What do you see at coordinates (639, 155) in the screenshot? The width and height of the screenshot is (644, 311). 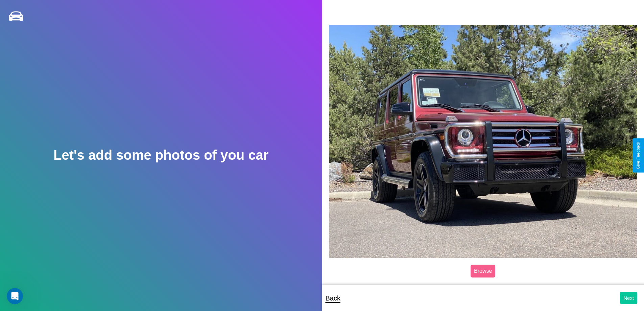 I see `div: Give Feedback` at bounding box center [639, 155].